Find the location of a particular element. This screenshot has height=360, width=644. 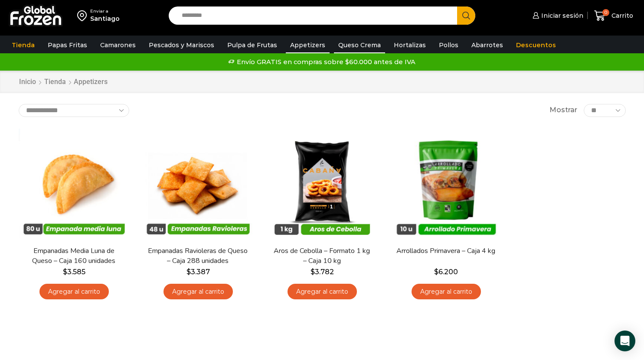

a: Arrollados Primavera – Caja 4 kg is located at coordinates (446, 251).